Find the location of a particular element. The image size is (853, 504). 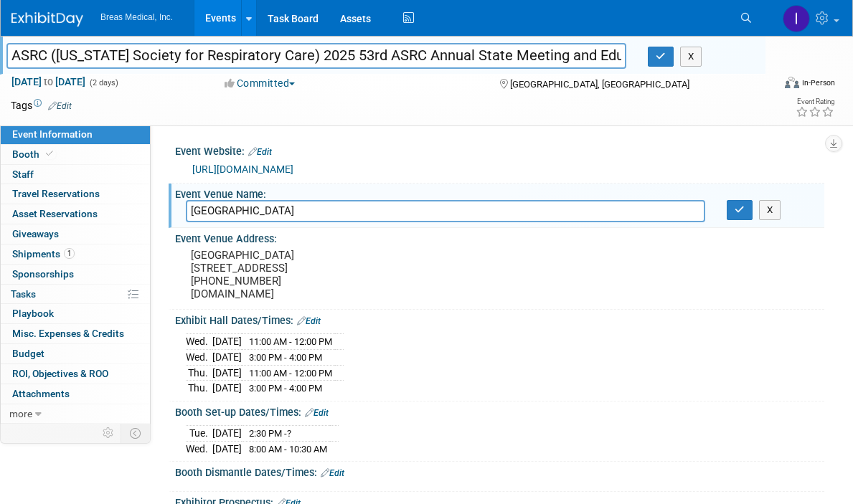

div: Booth Set-up Dates/Times: is located at coordinates (500, 411).